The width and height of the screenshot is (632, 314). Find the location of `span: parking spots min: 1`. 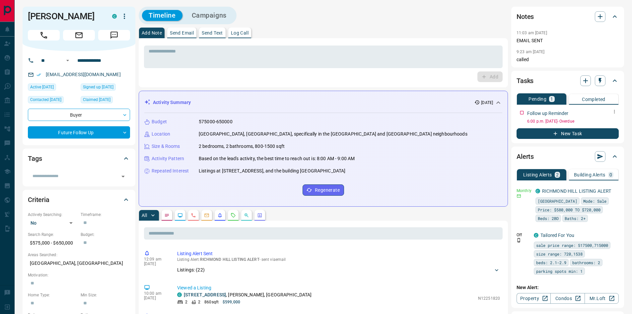

span: parking spots min: 1 is located at coordinates (560, 271).